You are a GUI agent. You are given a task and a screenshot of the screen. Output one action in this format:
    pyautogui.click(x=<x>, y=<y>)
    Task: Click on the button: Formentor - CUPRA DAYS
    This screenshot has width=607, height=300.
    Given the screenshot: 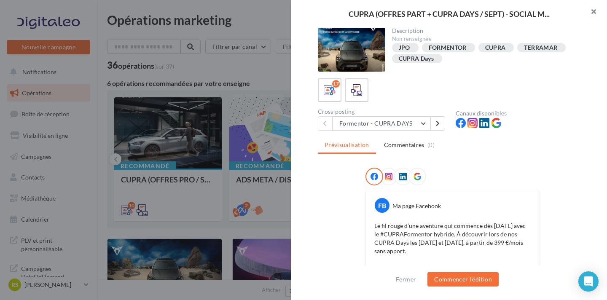 What is the action you would take?
    pyautogui.click(x=381, y=123)
    